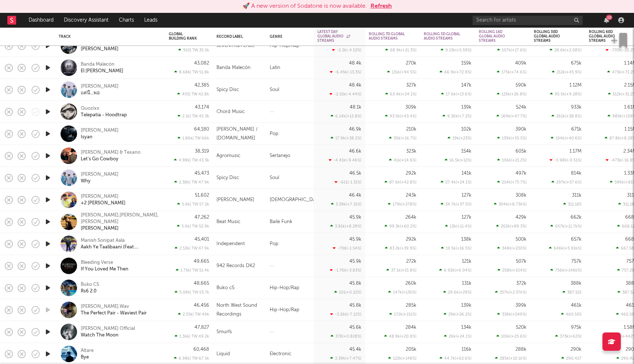 The image size is (634, 364). I want to click on div: 147k ( +130 % ), so click(402, 292).